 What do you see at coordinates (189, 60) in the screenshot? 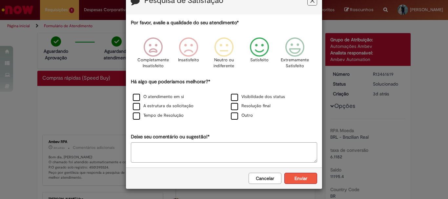
I see `p: Insatisfeito` at bounding box center [189, 60].